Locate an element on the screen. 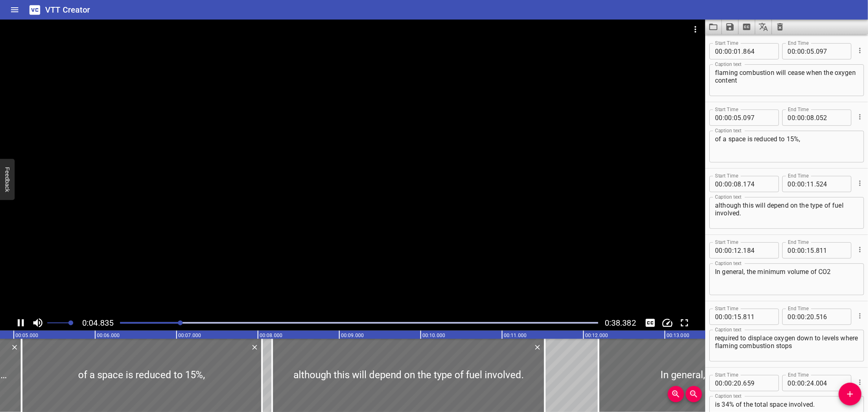 The height and width of the screenshot is (412, 868). span: Set video volume is located at coordinates (71, 323).